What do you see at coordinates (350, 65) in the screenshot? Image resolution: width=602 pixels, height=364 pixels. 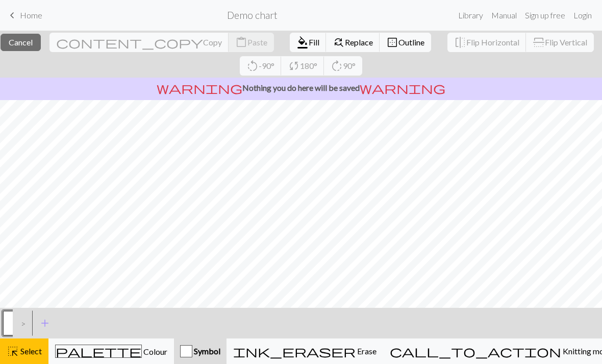 I see `span: 90°` at bounding box center [350, 65].